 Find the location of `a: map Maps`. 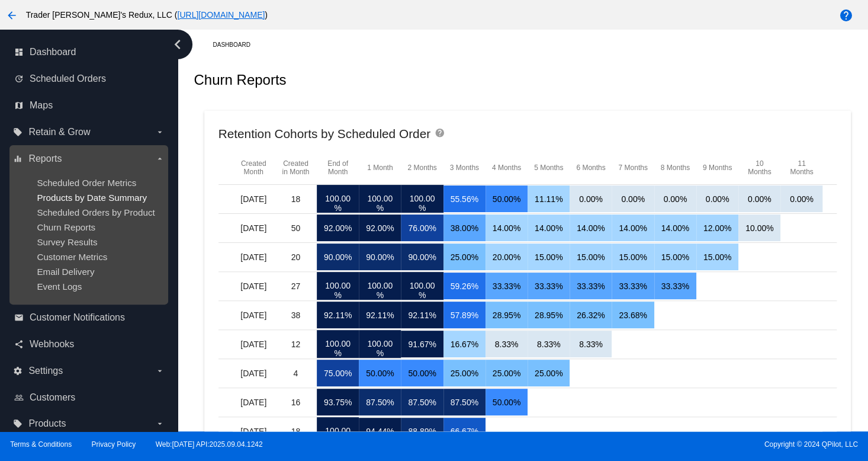

a: map Maps is located at coordinates (90, 105).